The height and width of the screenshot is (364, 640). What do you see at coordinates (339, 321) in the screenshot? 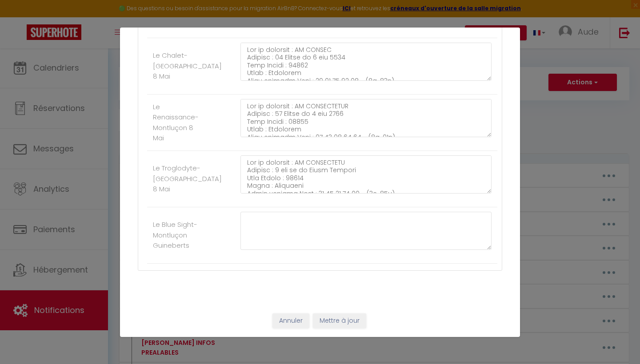
I see `button: Mettre à jour` at bounding box center [339, 321].